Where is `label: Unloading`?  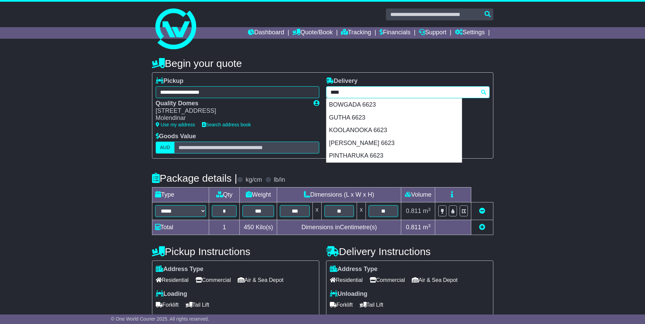
label: Unloading is located at coordinates (348, 294).